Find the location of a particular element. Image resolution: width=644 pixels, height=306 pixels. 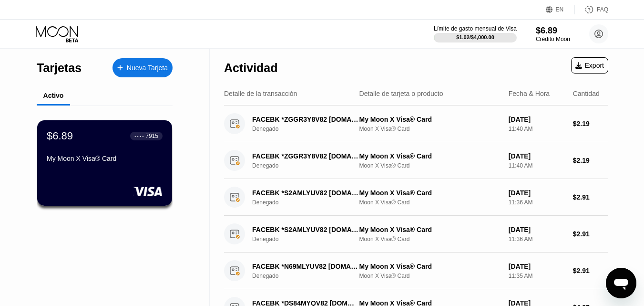

div: $6.89● ● ● ●7915My Moon X Visa® Card is located at coordinates (104, 163).